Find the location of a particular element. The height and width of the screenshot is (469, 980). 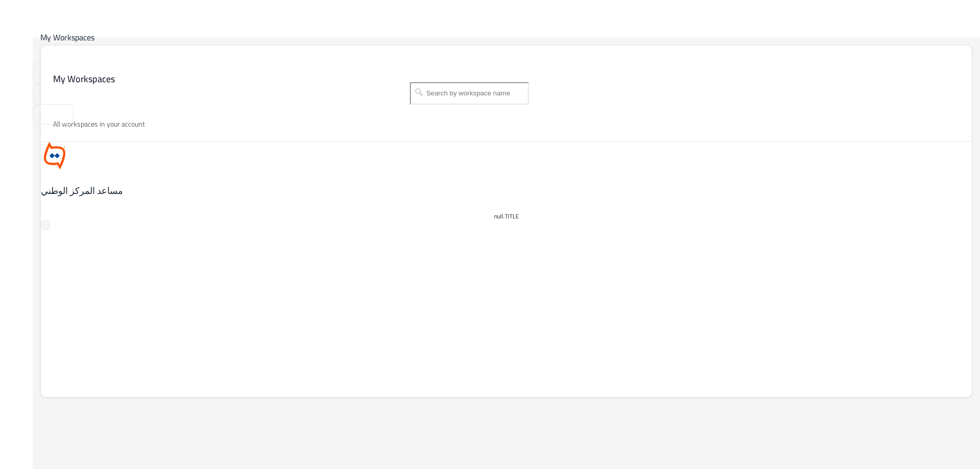

img: bot image is located at coordinates (54, 155).